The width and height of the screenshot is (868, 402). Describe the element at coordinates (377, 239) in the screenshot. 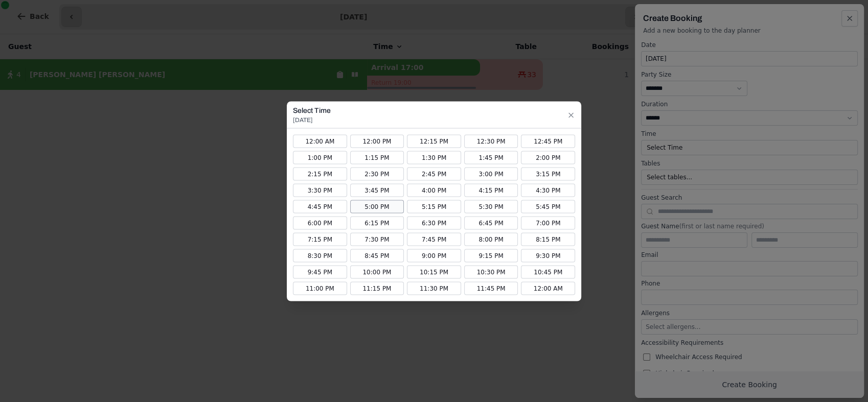

I see `button: 7:30 PM` at that location.